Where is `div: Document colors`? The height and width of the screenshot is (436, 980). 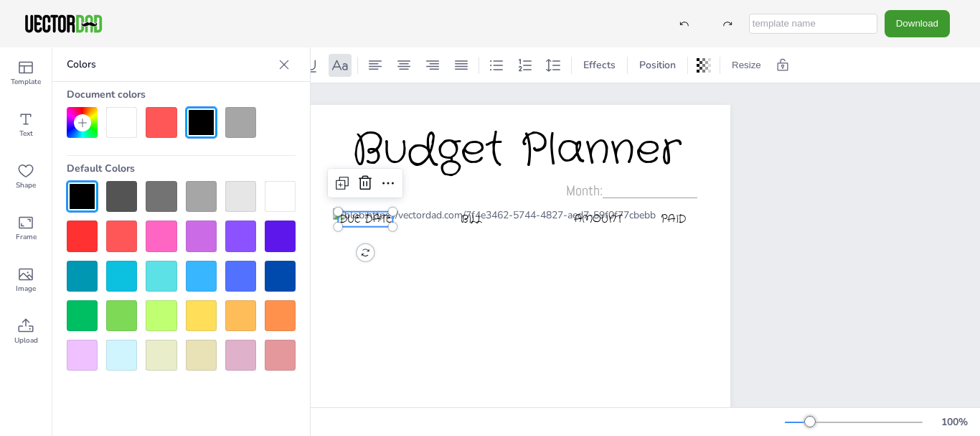
div: Document colors is located at coordinates (181, 94).